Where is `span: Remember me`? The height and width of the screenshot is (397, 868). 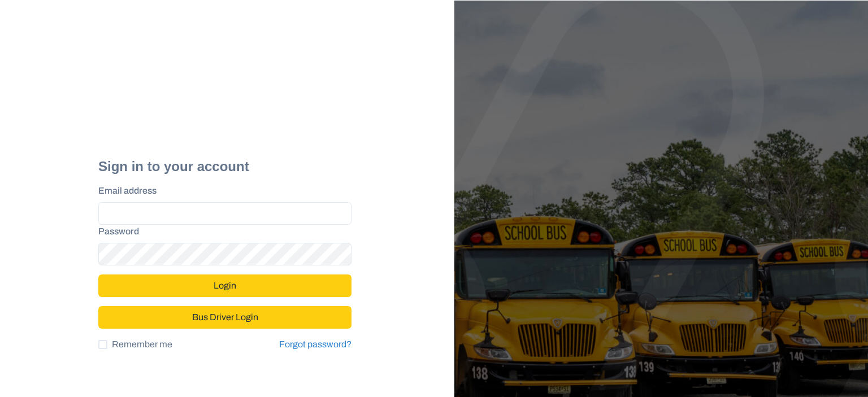 span: Remember me is located at coordinates (142, 345).